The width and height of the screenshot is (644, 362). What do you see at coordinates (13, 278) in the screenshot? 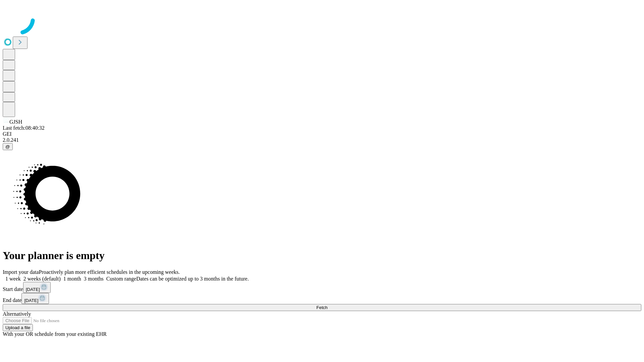
I see `span: 1 week` at bounding box center [13, 278].